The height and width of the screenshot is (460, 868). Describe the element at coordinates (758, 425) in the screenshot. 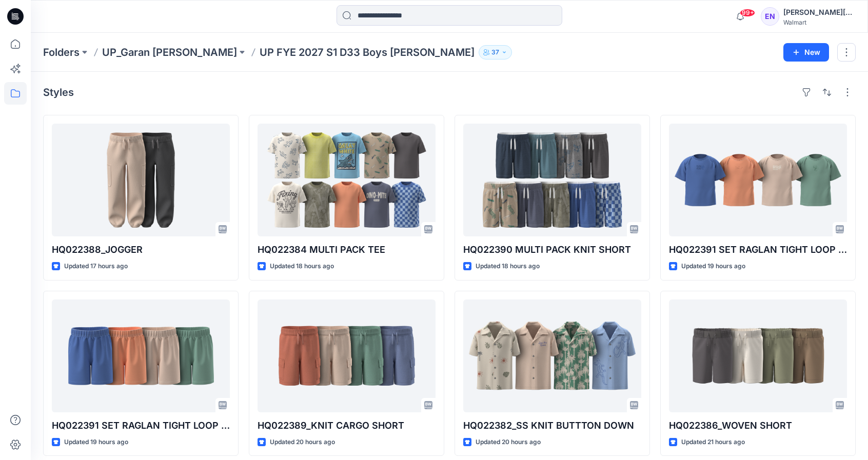

I see `p: HQ022386_WOVEN SHORT` at that location.